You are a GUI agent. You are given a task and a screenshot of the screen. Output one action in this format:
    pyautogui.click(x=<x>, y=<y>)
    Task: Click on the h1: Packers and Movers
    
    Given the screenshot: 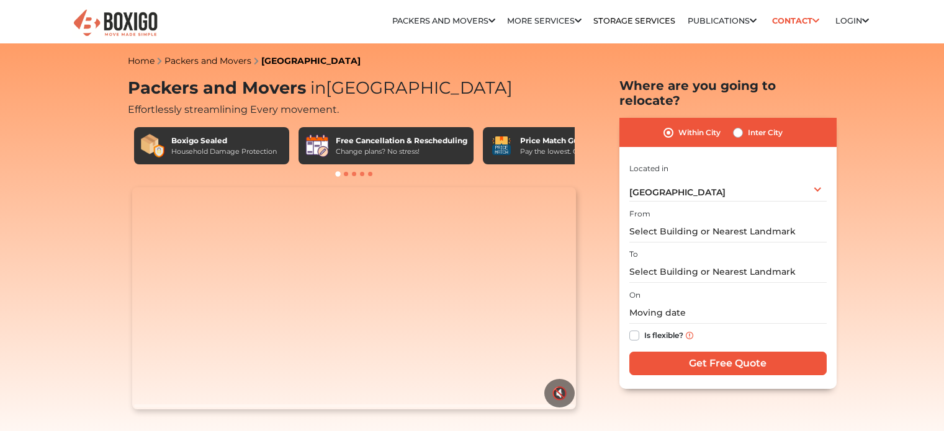 What is the action you would take?
    pyautogui.click(x=354, y=88)
    